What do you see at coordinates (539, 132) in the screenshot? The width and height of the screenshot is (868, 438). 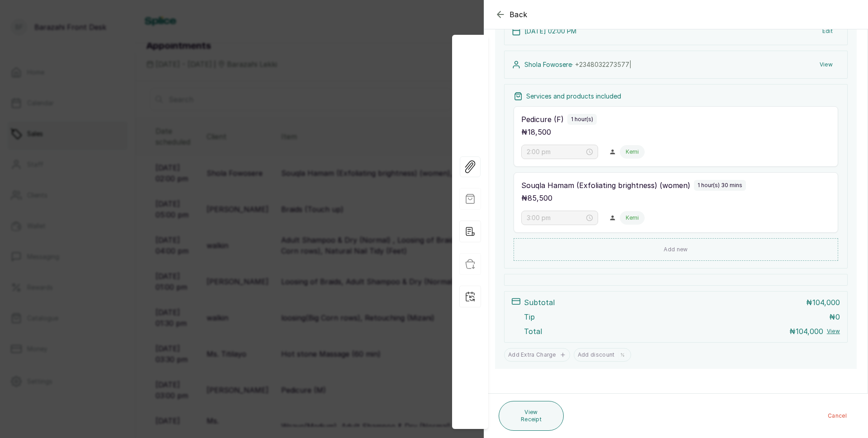 I see `span: 18,500` at bounding box center [539, 132].